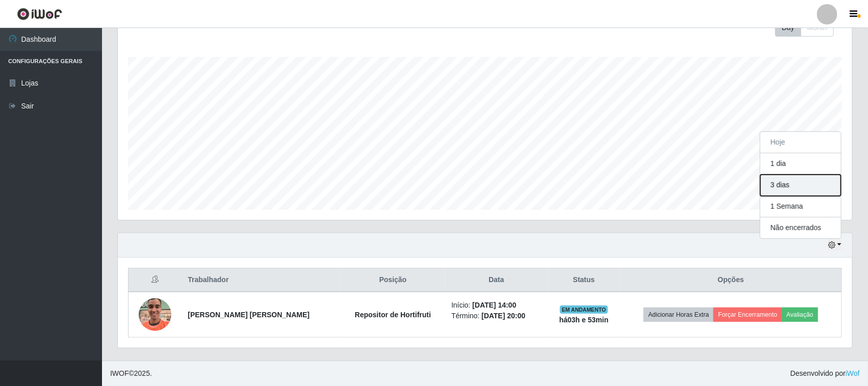 The width and height of the screenshot is (868, 386). What do you see at coordinates (119, 373) in the screenshot?
I see `span: IWOF` at bounding box center [119, 373].